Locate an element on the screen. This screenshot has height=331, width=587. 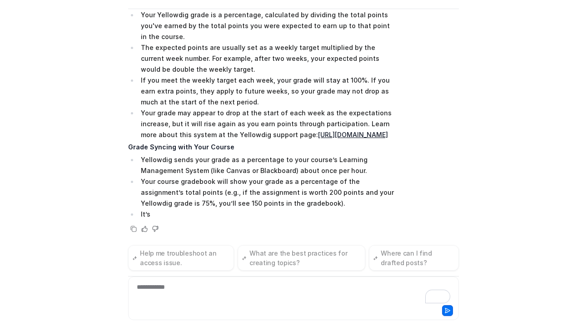
li: Yellowdig sends your grade as a percentage to your course’s Learning Management System (like Canv... is located at coordinates (266, 165).